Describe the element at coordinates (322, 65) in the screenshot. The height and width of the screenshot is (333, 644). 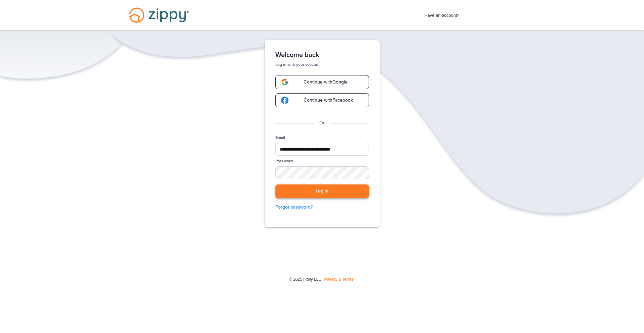
I see `p: Log in with your account.` at that location.